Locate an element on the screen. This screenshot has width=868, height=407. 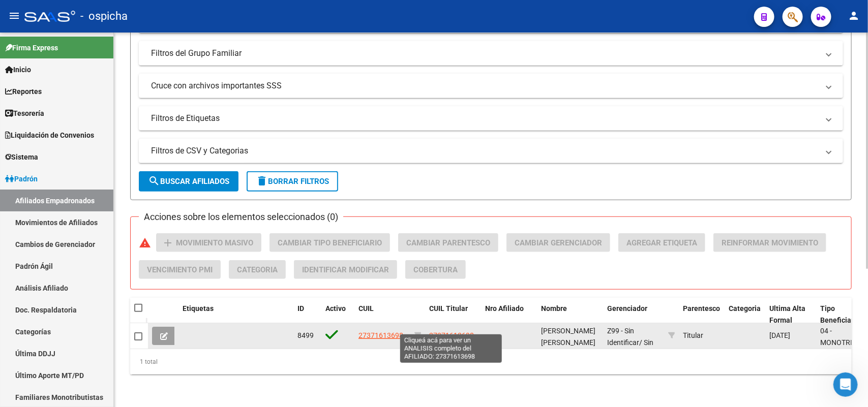
mat-expansion-panel-header: Filtros de Etiquetas is located at coordinates (491, 119).